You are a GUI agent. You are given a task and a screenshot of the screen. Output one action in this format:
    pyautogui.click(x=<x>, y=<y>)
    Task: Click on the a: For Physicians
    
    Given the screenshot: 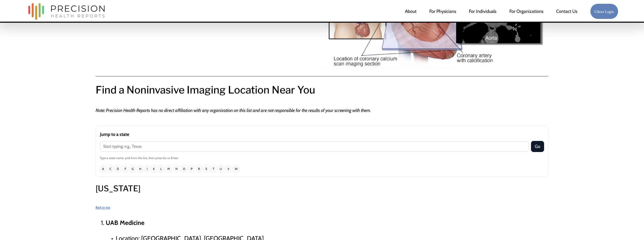 What is the action you would take?
    pyautogui.click(x=443, y=11)
    